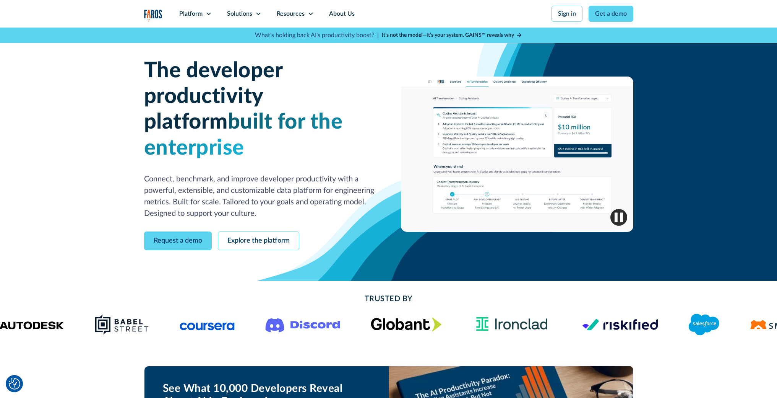 The image size is (777, 398). What do you see at coordinates (178, 240) in the screenshot?
I see `a: Request a demo` at bounding box center [178, 240].